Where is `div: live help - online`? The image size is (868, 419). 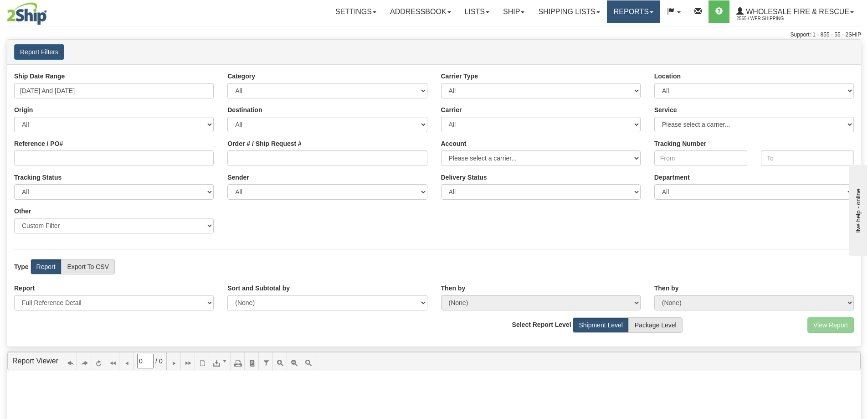
div: live help - online is located at coordinates (45, 11).